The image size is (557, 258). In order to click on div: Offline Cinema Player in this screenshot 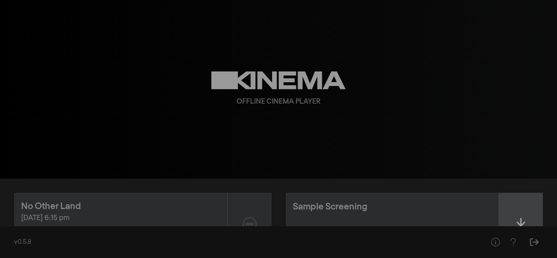, I will do `click(278, 102)`.